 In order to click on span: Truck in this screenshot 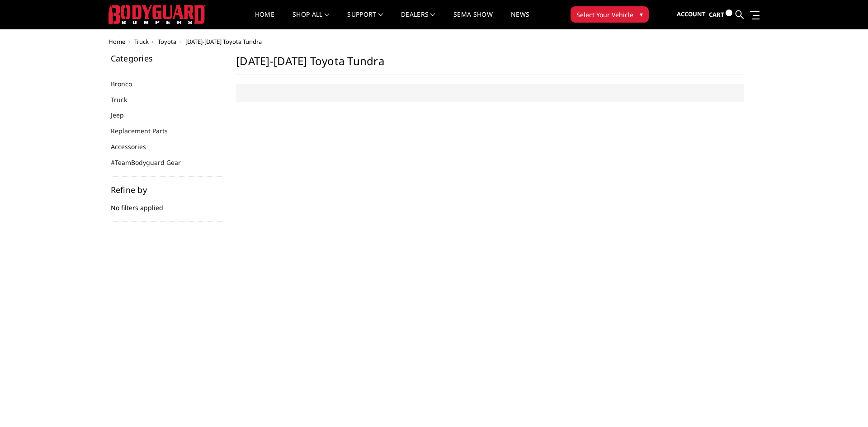, I will do `click(141, 41)`.